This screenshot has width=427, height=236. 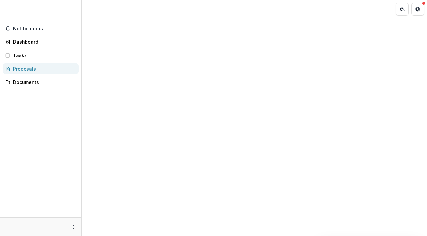 What do you see at coordinates (40, 42) in the screenshot?
I see `a: Dashboard` at bounding box center [40, 42].